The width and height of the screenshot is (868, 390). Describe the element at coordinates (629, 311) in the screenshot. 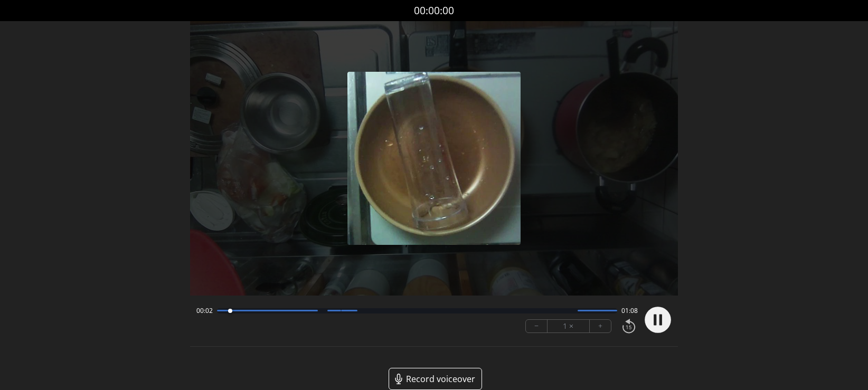

I see `span: 01:08` at that location.